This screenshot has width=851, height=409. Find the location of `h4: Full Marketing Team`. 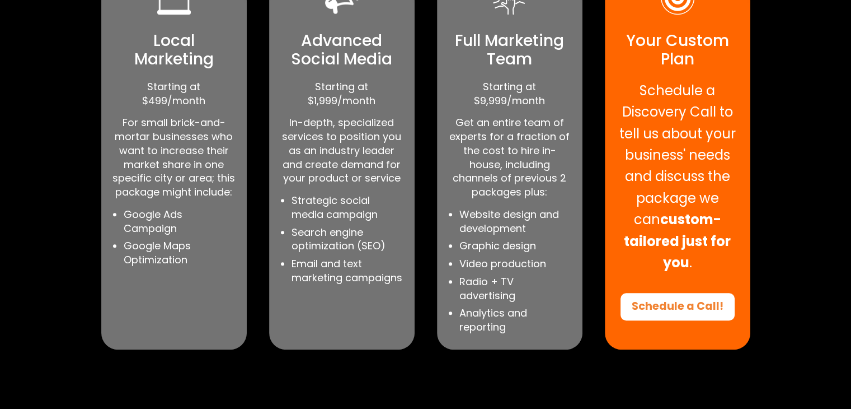

h4: Full Marketing Team is located at coordinates (510, 50).